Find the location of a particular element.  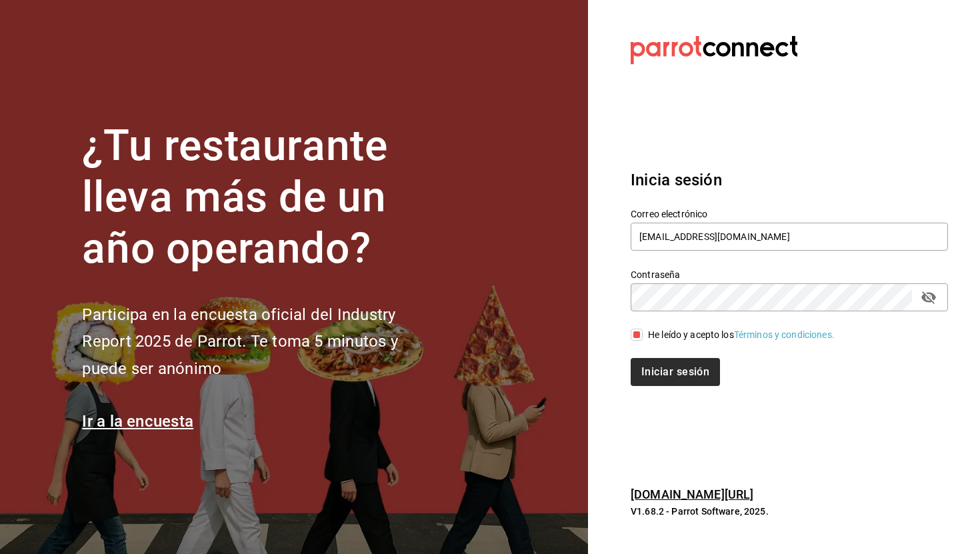

h2: Participa en la encuesta oficial del Industry Report 2025 de Parrot. Te toma 5 minutos y puede se... is located at coordinates (262, 342).